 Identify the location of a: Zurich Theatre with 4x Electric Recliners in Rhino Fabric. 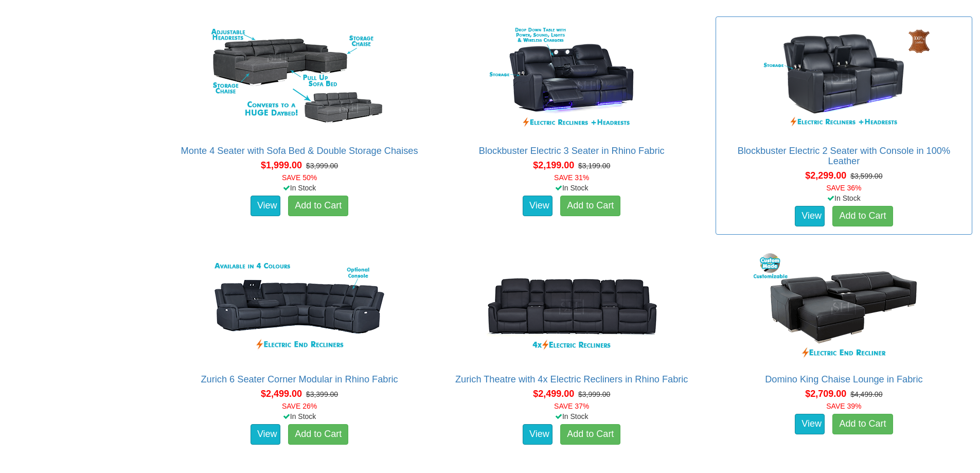
(571, 379).